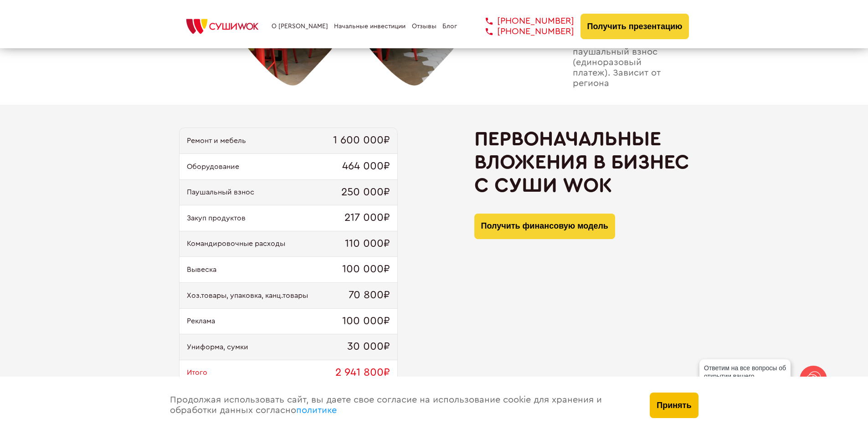 The image size is (868, 434). I want to click on span: 1 600 000₽, so click(362, 141).